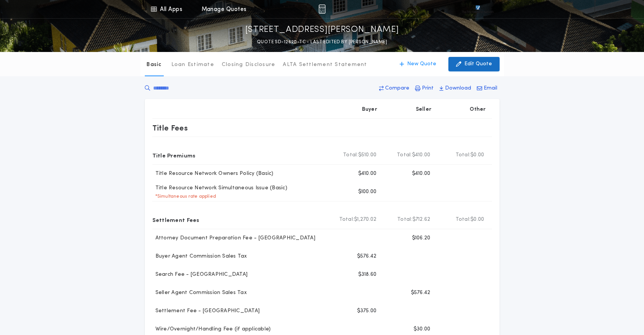  What do you see at coordinates (176, 220) in the screenshot?
I see `p: Settlement Fees` at bounding box center [176, 220].